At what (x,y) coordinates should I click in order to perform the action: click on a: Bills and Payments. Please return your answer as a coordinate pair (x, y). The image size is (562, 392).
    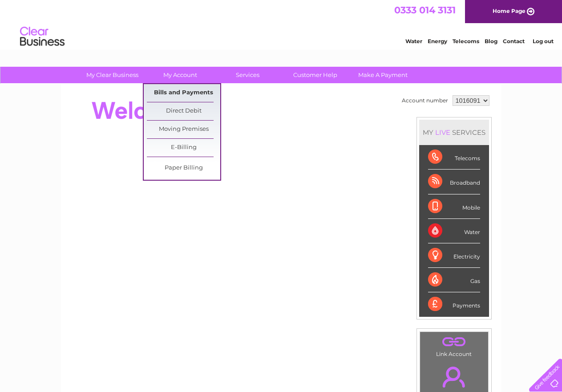
    Looking at the image, I should click on (183, 93).